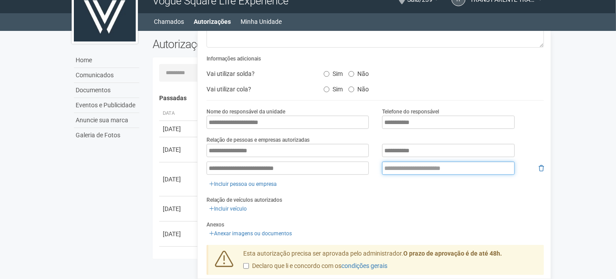 This screenshot has height=279, width=616. What do you see at coordinates (179, 114) in the screenshot?
I see `th: Data` at bounding box center [179, 114].